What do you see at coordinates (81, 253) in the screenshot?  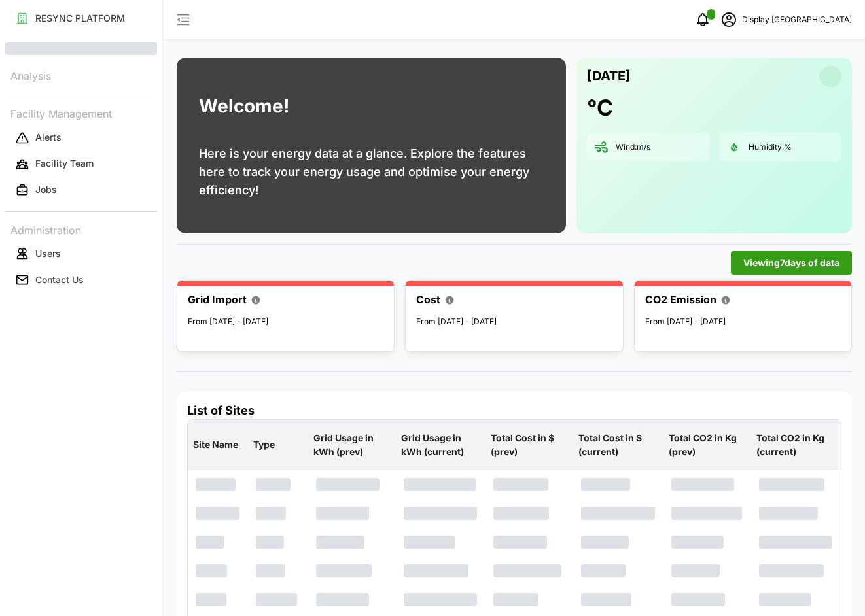 I see `button: Users` at bounding box center [81, 253].